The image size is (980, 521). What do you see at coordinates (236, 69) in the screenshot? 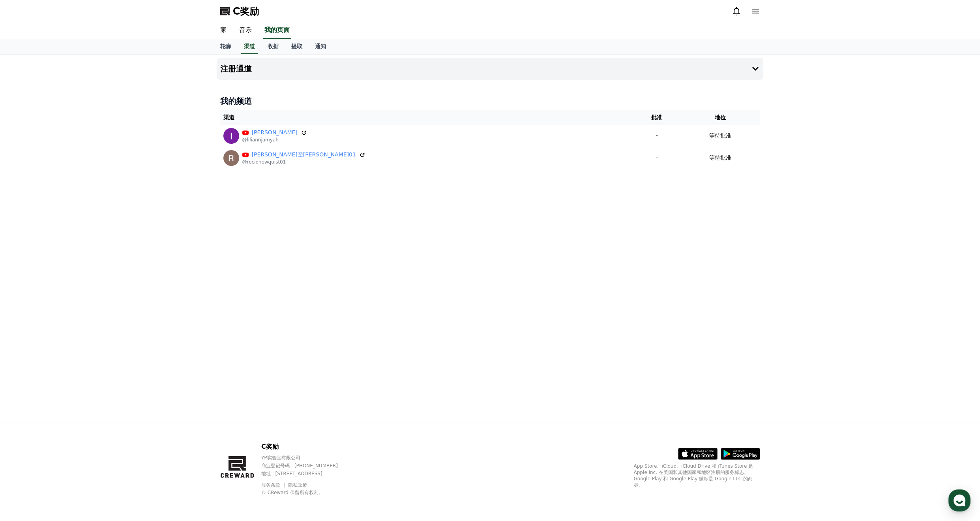
I see `font: 注册通道` at bounding box center [236, 69].